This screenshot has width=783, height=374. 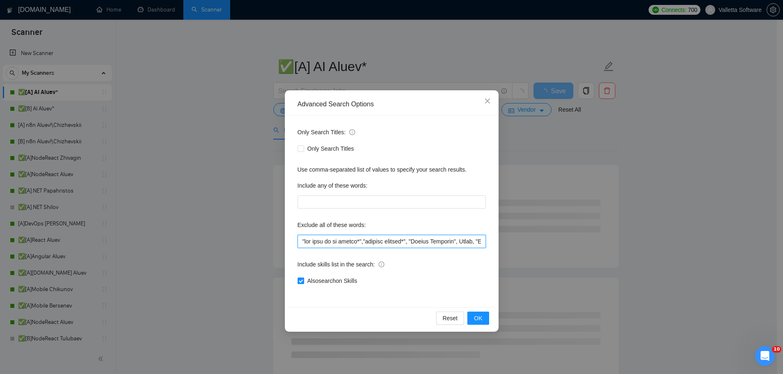 I want to click on span: Only Search Titles, so click(x=331, y=149).